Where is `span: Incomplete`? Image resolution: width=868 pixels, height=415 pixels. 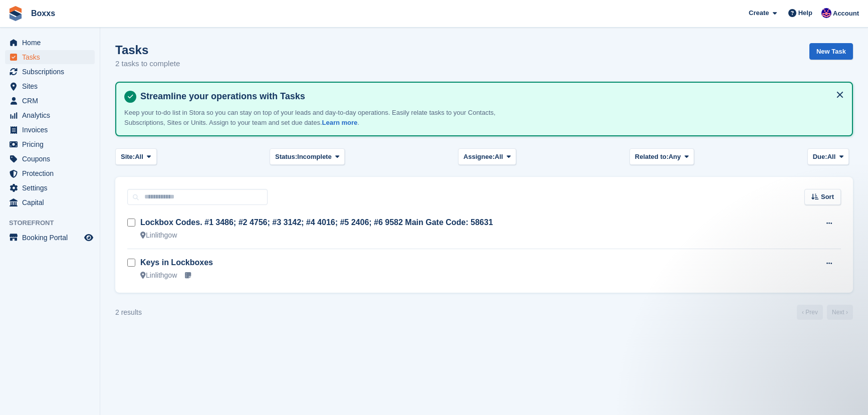 span: Incomplete is located at coordinates (315, 157).